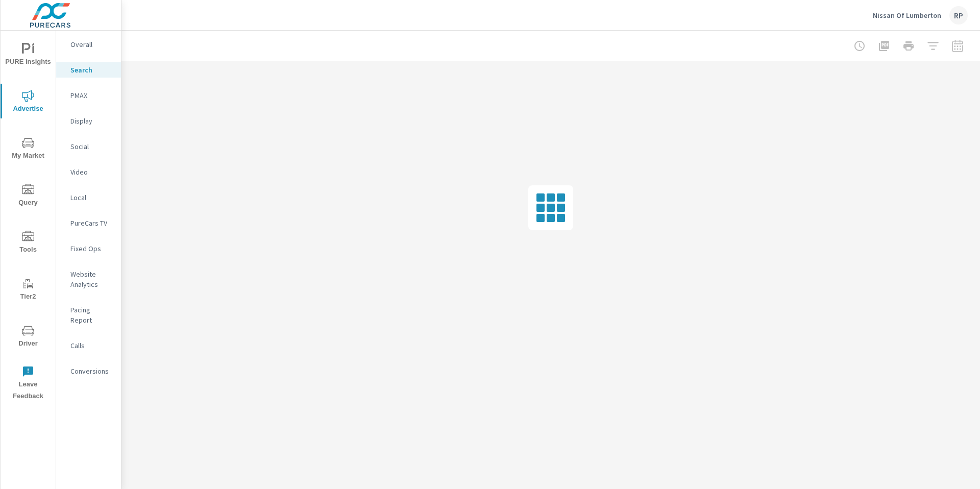 The width and height of the screenshot is (980, 489). What do you see at coordinates (92, 346) in the screenshot?
I see `p: Calls` at bounding box center [92, 346].